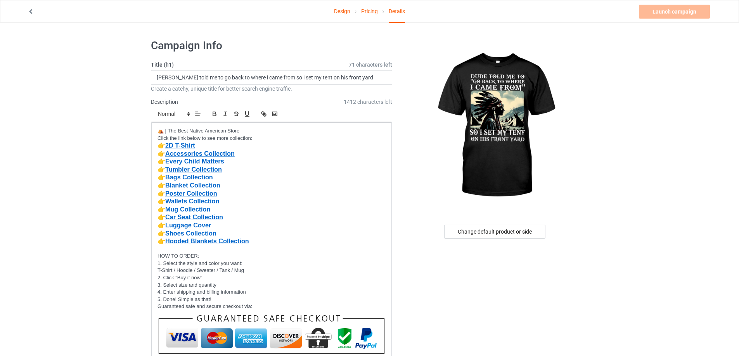 This screenshot has width=739, height=356. What do you see at coordinates (207, 241) in the screenshot?
I see `strong: Hooded Blankets Collection` at bounding box center [207, 241].